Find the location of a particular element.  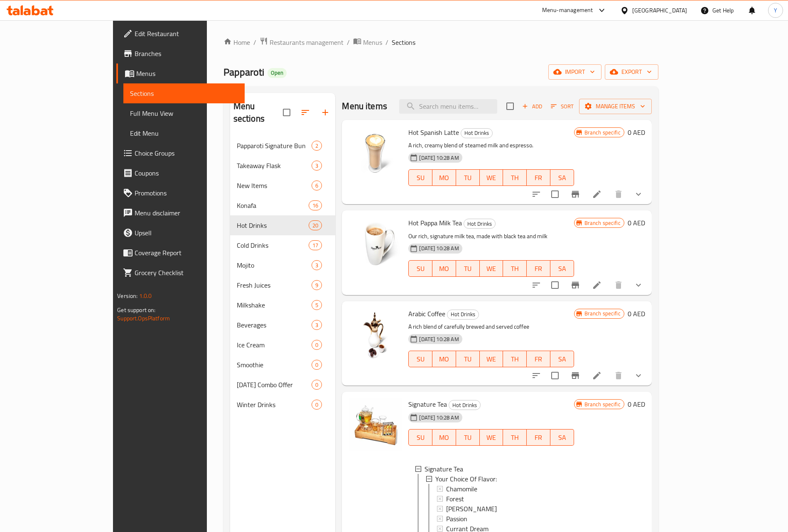

div: Winter Drinks0 is located at coordinates (283, 405).